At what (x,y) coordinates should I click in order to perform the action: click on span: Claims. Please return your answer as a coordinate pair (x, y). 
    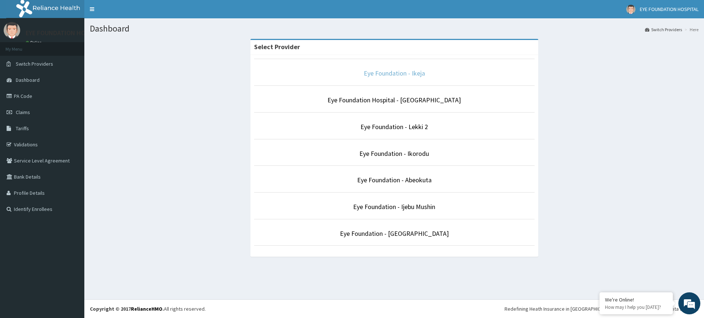
    Looking at the image, I should click on (23, 112).